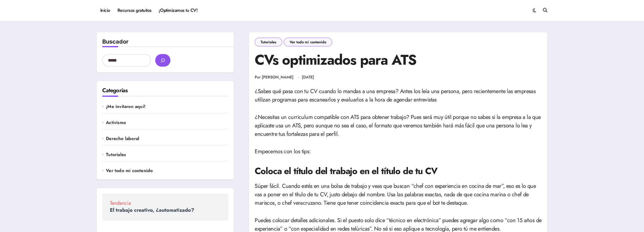 The image size is (644, 232). I want to click on p: Empecemos con los tips:, so click(398, 152).